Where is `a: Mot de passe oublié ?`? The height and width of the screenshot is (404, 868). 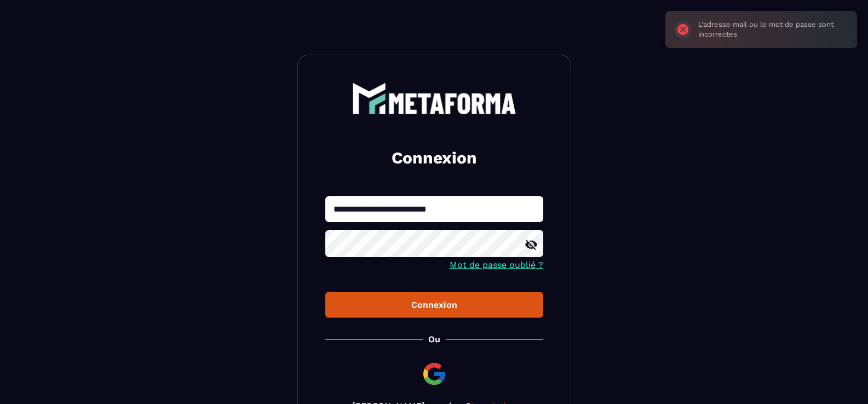 a: Mot de passe oublié ? is located at coordinates (496, 265).